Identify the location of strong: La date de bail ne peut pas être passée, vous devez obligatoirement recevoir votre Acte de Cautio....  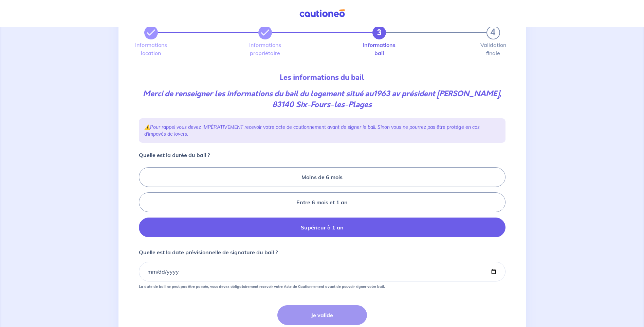
(262, 287).